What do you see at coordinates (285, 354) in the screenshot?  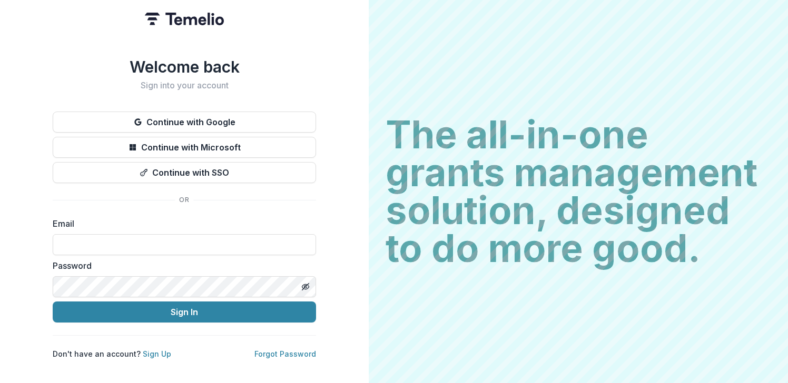 I see `a: Forgot Password` at bounding box center [285, 354].